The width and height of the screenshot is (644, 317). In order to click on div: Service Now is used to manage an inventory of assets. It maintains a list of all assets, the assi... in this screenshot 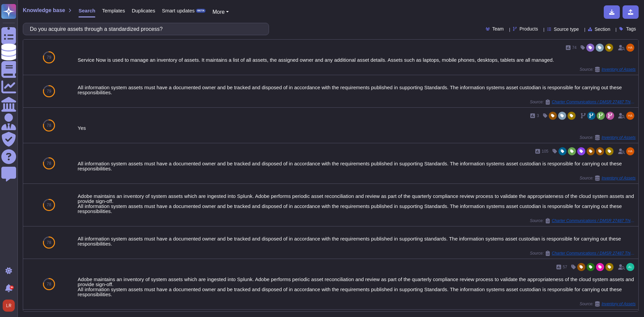, I will do `click(356, 60)`.